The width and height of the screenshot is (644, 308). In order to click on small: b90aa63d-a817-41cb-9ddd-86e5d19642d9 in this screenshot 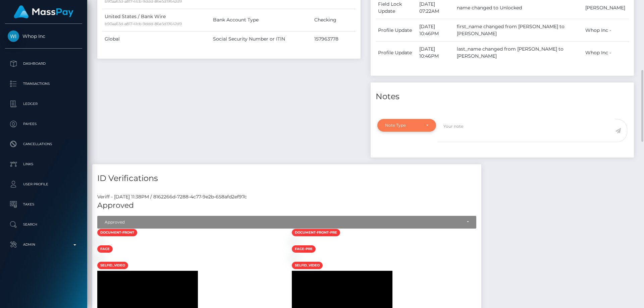, I will do `click(143, 24)`.